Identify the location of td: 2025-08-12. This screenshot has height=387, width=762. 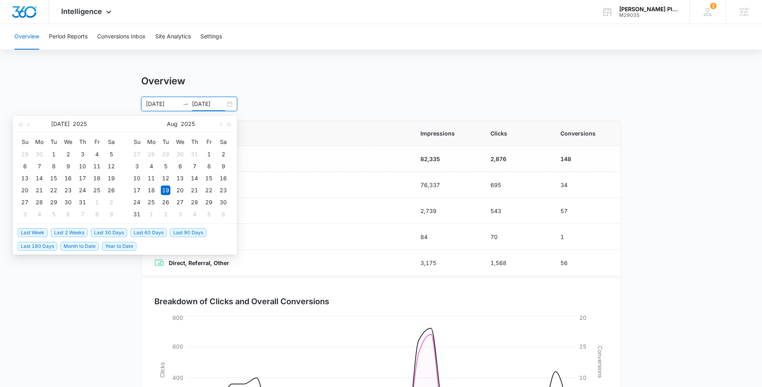
(166, 178).